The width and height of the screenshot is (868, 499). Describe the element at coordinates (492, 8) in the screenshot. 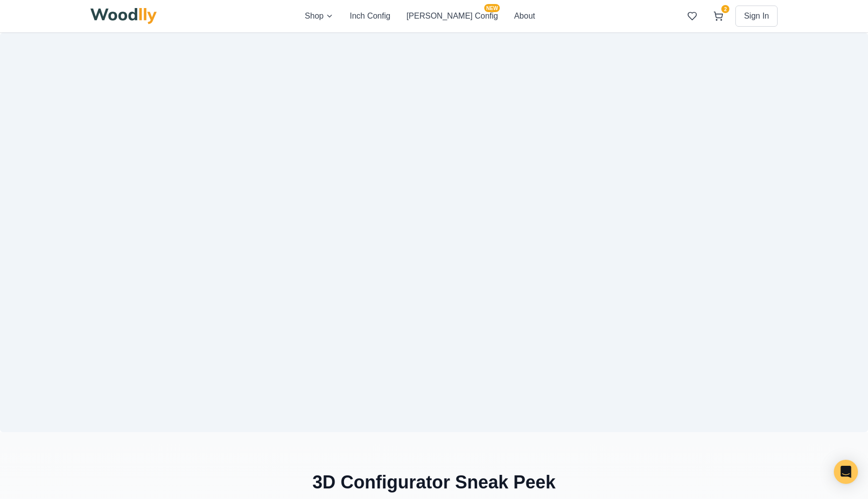

I see `span: NEW` at that location.